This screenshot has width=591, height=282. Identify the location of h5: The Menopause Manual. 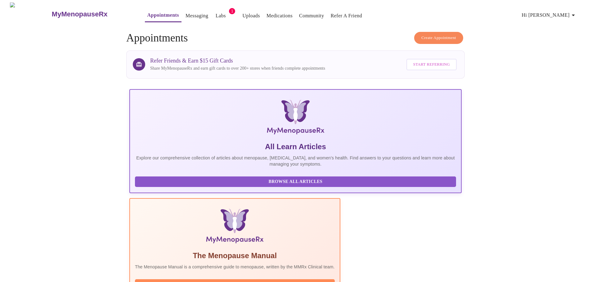
(235, 256).